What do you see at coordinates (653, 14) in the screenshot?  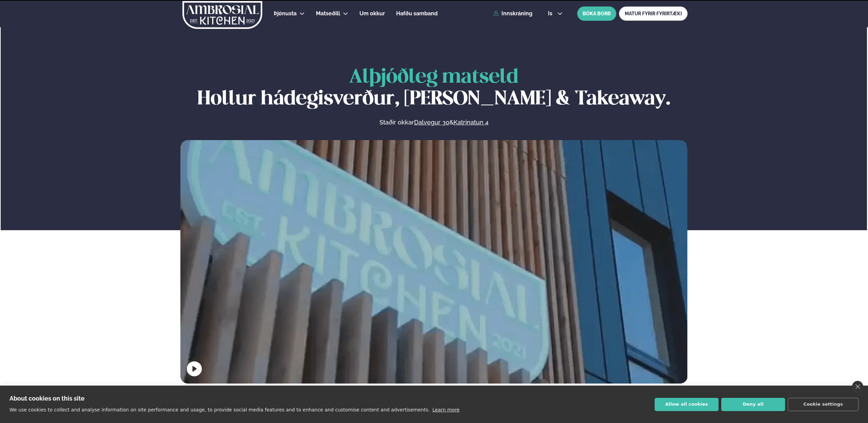 I see `a: MATUR FYRIR FYRIRTÆKI` at bounding box center [653, 14].